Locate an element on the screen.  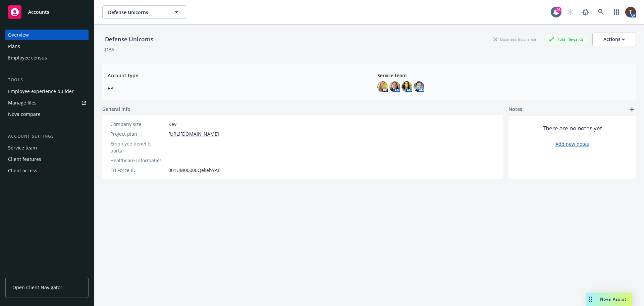
div: 26 is located at coordinates (558, 10).